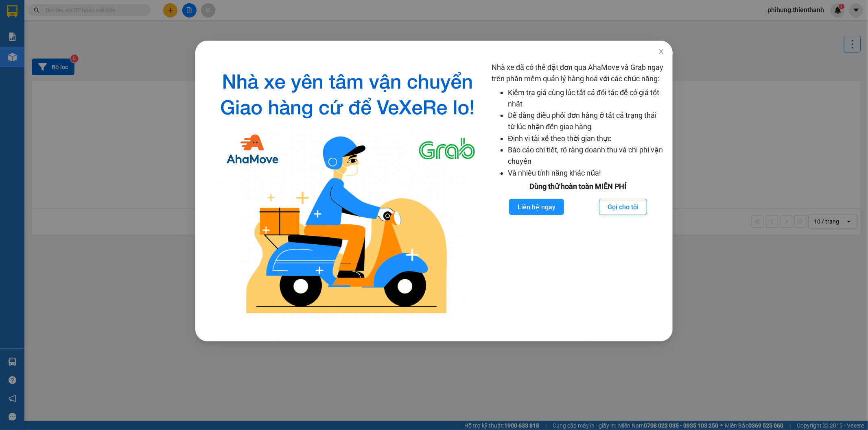 This screenshot has width=868, height=430. I want to click on li: Và nhiều tính năng khác nữa!, so click(586, 173).